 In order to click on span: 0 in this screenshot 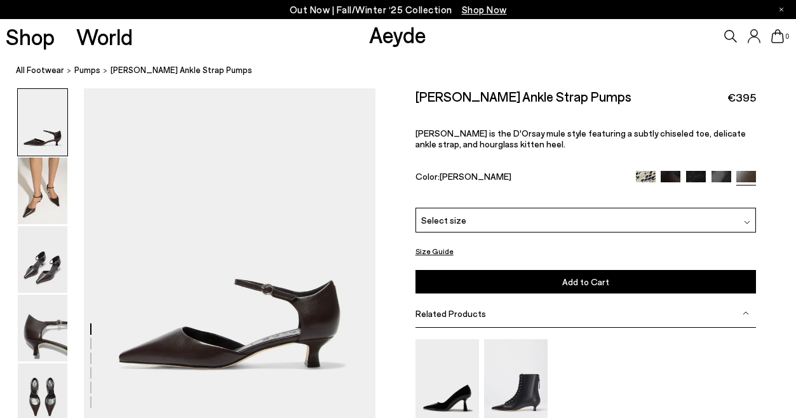, I will do `click(787, 36)`.